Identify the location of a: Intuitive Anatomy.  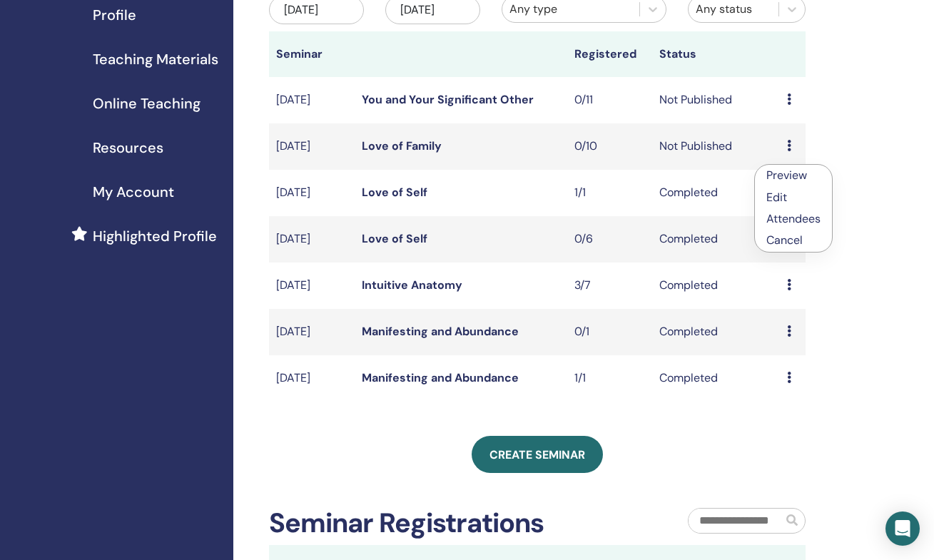
(411, 284).